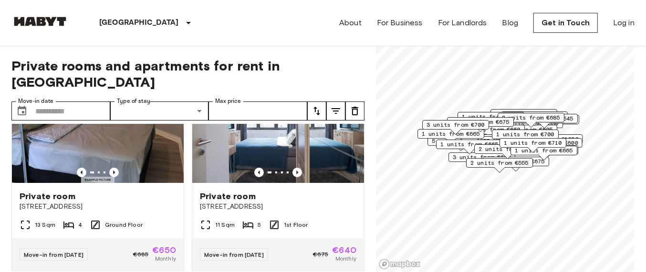 Image resolution: width=646 pixels, height=272 pixels. Describe the element at coordinates (456, 125) in the screenshot. I see `span: 3 units from €700` at that location.